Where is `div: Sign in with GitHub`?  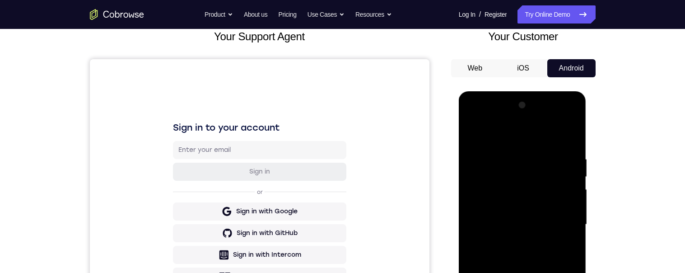
div: Sign in with GitHub is located at coordinates (177, 174).